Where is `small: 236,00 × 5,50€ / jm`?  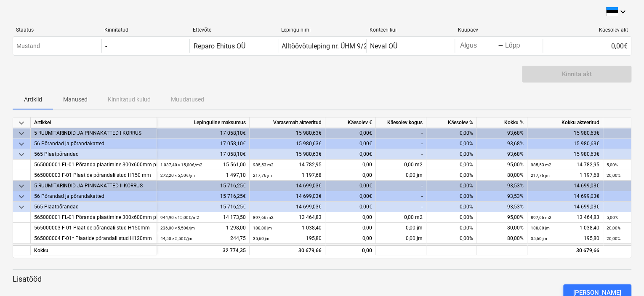
small: 236,00 × 5,50€ / jm is located at coordinates (178, 228).